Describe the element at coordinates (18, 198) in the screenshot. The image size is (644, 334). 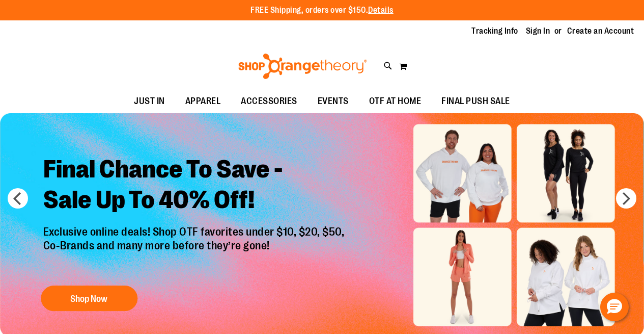
I see `button: prev` at that location.